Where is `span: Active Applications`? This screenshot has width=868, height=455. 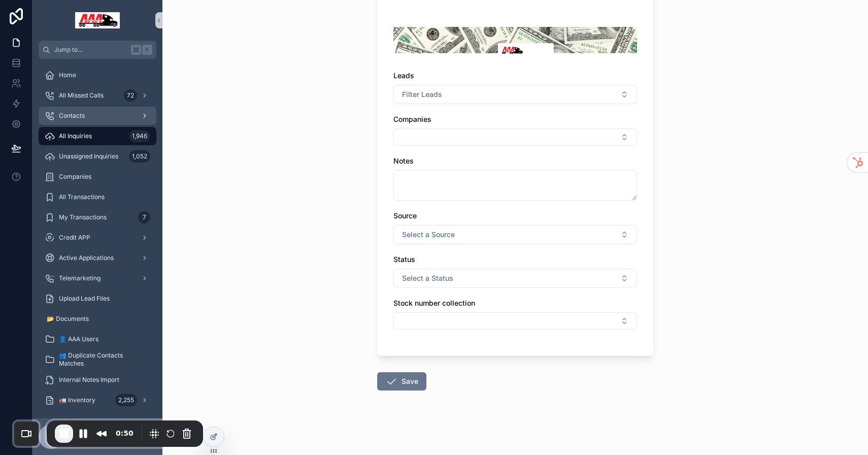 span: Active Applications is located at coordinates (87, 258).